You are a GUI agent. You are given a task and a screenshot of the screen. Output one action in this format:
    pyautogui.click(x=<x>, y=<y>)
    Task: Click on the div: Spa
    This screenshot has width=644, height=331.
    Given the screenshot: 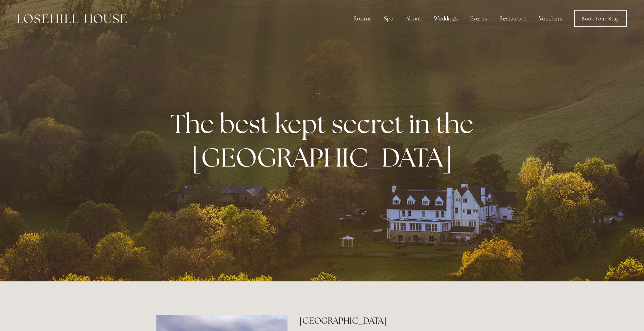 What is the action you would take?
    pyautogui.click(x=388, y=19)
    